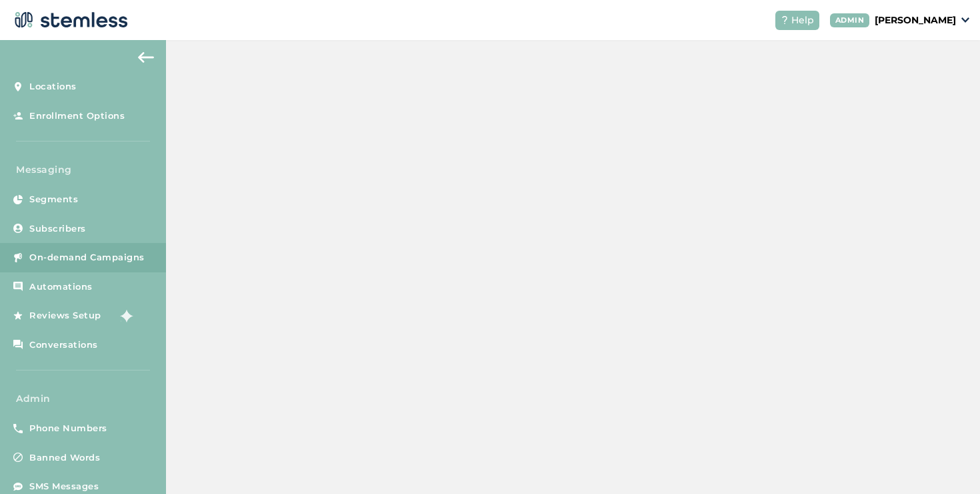  Describe the element at coordinates (65, 316) in the screenshot. I see `span: Reviews Setup` at that location.